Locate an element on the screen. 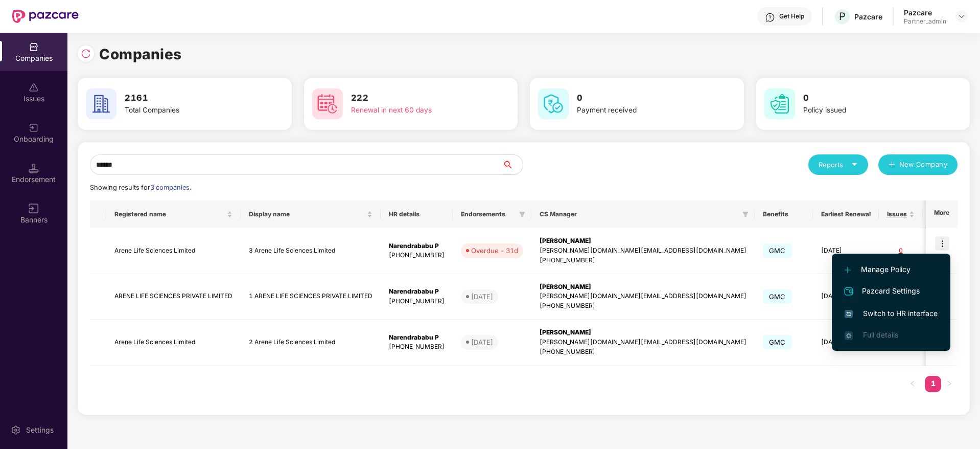  span: New Company is located at coordinates (923, 164).